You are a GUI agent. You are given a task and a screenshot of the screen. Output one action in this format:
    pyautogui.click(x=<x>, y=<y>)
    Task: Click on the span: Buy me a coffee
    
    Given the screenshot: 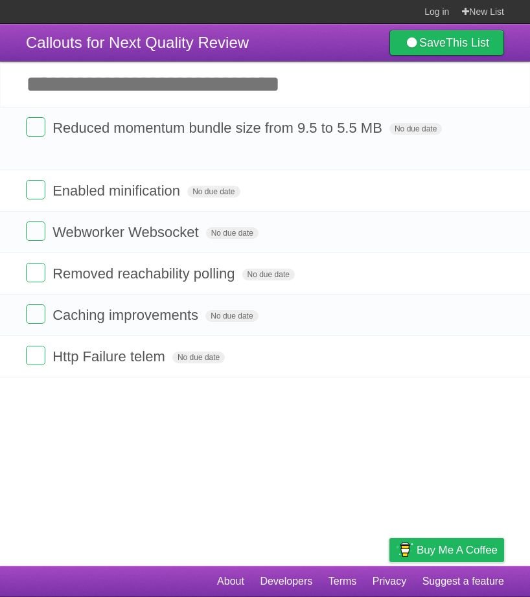 What is the action you would take?
    pyautogui.click(x=457, y=550)
    